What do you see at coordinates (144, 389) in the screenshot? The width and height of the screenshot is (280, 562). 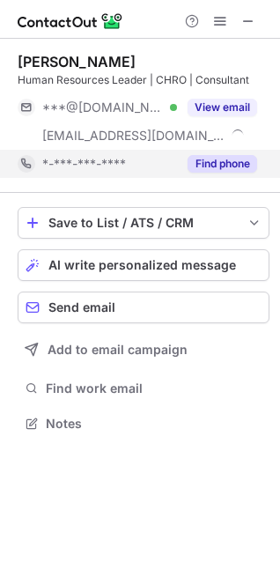 I see `button: Find work email` at bounding box center [144, 389].